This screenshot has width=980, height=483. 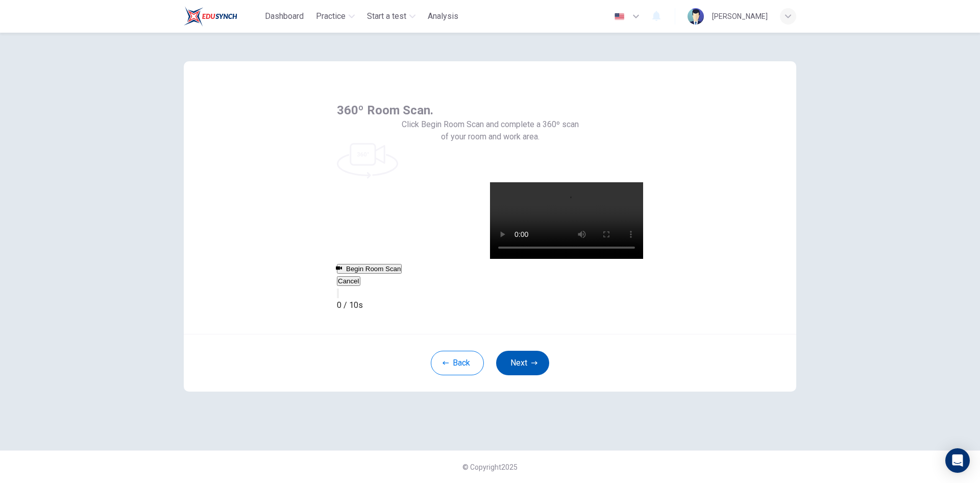 I want to click on span: 360º Room Scan., so click(x=385, y=110).